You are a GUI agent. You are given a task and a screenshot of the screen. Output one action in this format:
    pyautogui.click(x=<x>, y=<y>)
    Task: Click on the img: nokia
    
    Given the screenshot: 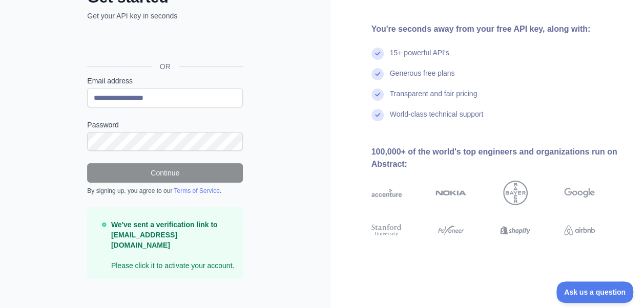 What is the action you would take?
    pyautogui.click(x=451, y=193)
    